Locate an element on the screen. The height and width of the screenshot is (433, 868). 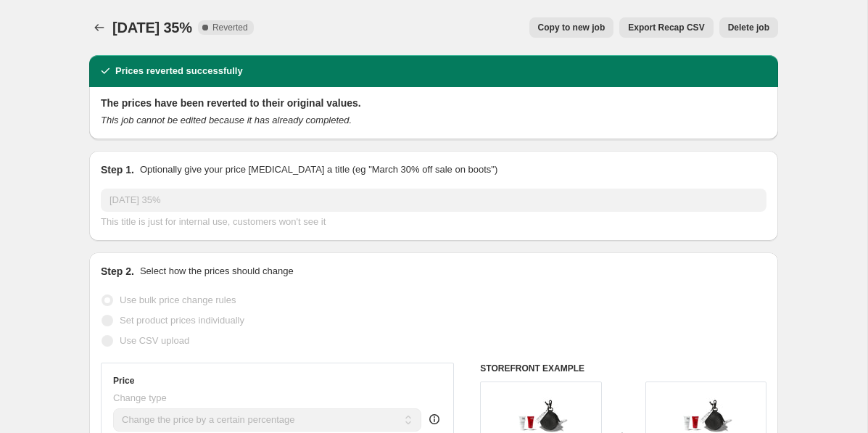
p: Select how the prices should change is located at coordinates (217, 271).